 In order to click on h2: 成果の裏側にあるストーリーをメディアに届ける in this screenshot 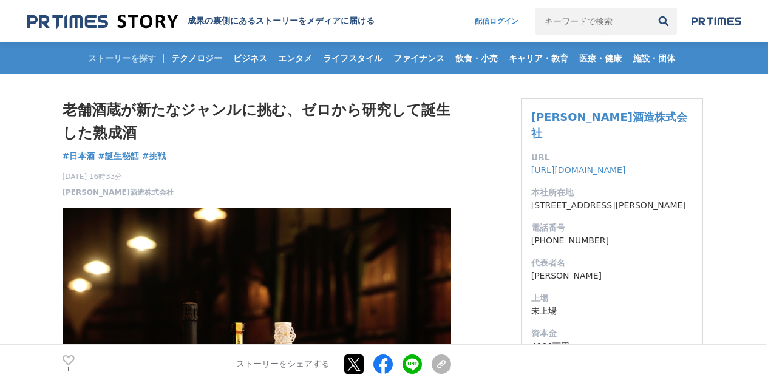, I will do `click(281, 21)`.